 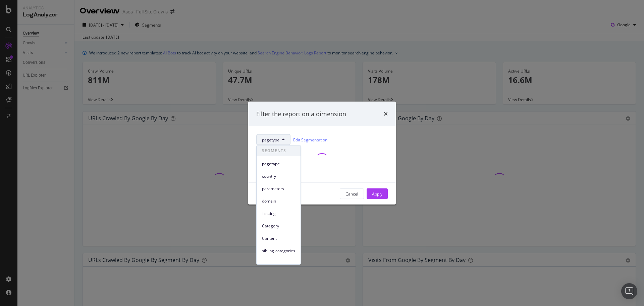 I want to click on div: modal, so click(x=322, y=153).